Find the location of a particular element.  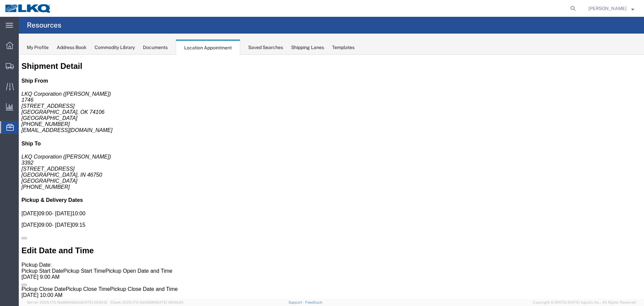

span: Server: 2025.17.0-16a969492de is located at coordinates (67, 302).